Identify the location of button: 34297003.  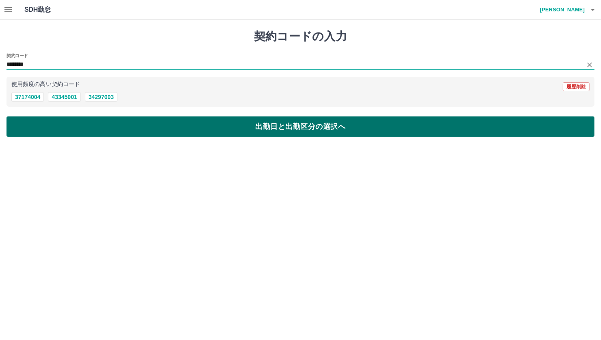
(101, 97).